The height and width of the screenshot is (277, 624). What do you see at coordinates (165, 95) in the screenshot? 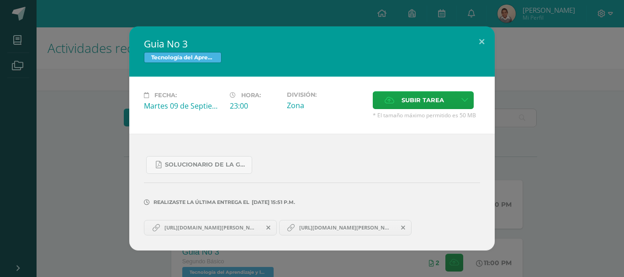
I see `span: Fecha:` at bounding box center [165, 95].